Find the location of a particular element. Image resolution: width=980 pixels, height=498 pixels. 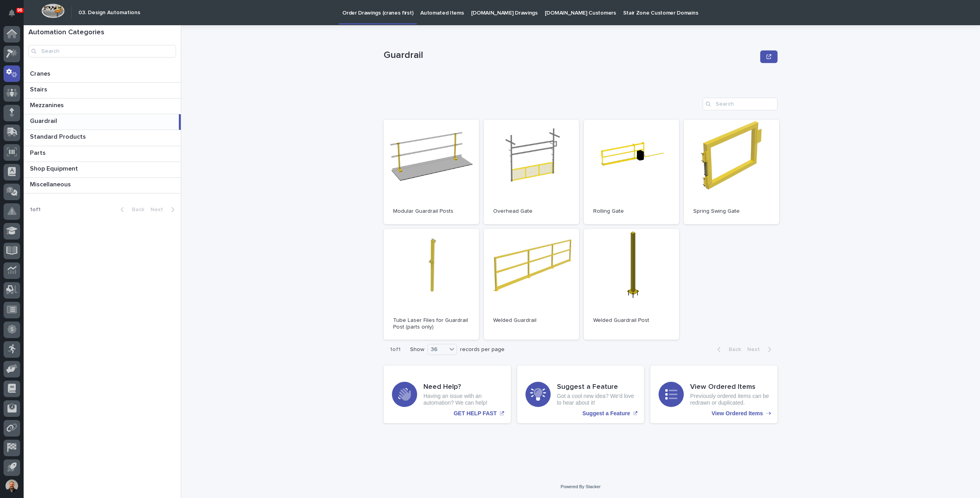

a: GET HELP FAST is located at coordinates (447, 395).